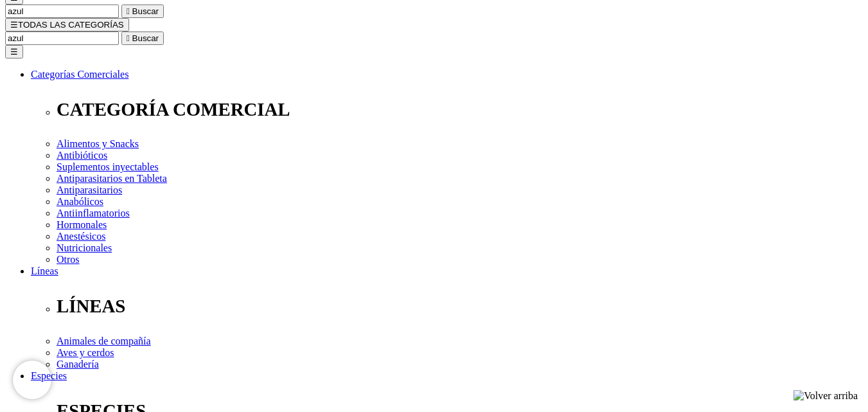 The width and height of the screenshot is (868, 412). I want to click on span: Ganadería, so click(78, 364).